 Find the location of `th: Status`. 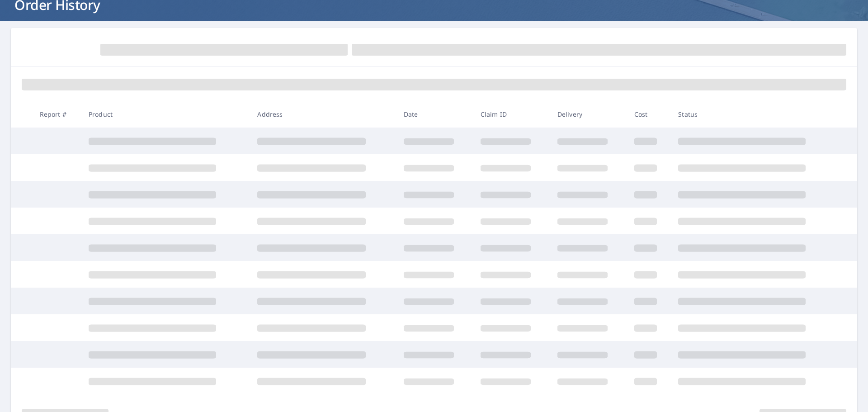

th: Status is located at coordinates (756, 114).